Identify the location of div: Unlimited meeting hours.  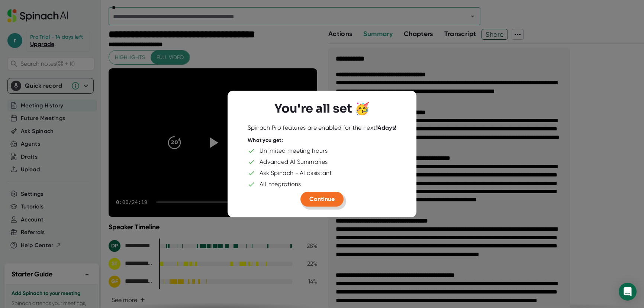
(293, 151).